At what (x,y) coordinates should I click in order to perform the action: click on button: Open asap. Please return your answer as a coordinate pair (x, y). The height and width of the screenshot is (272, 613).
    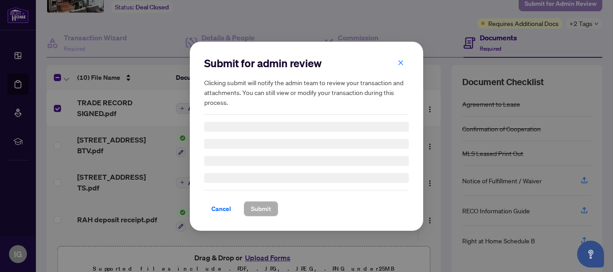
    Looking at the image, I should click on (590, 254).